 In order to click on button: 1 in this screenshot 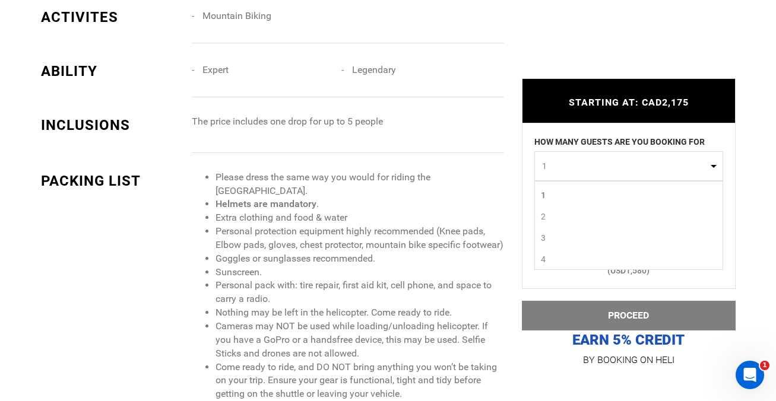, I will do `click(628, 166)`.